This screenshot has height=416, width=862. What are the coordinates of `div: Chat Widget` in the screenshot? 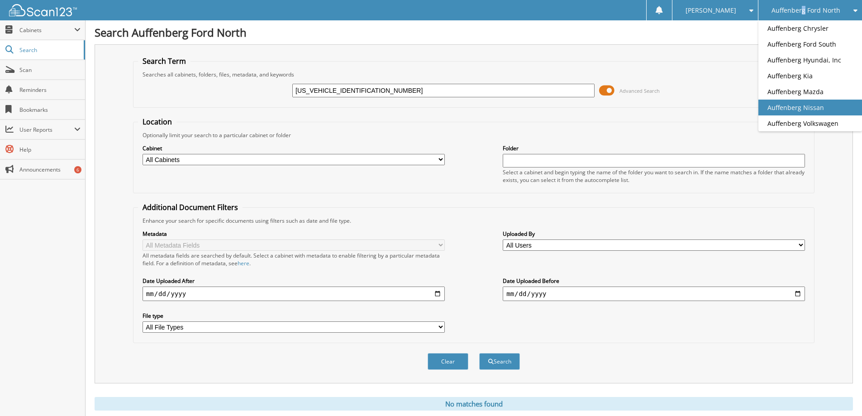 It's located at (839, 394).